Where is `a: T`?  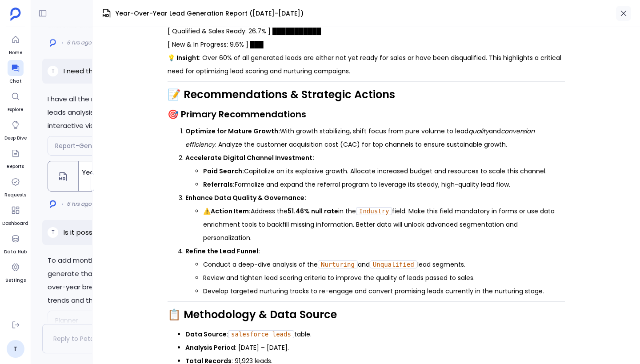 a: T is located at coordinates (16, 349).